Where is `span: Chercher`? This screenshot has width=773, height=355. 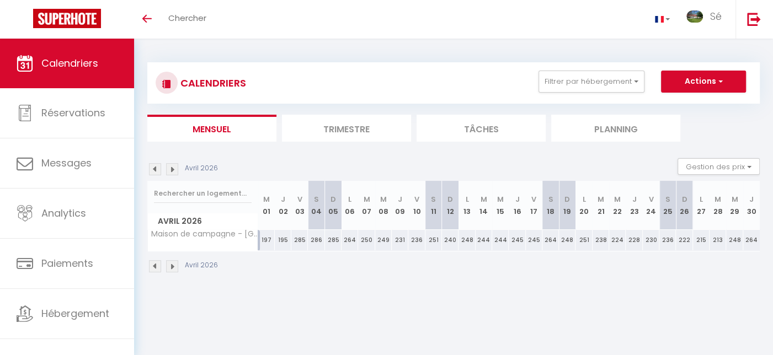 span: Chercher is located at coordinates (187, 18).